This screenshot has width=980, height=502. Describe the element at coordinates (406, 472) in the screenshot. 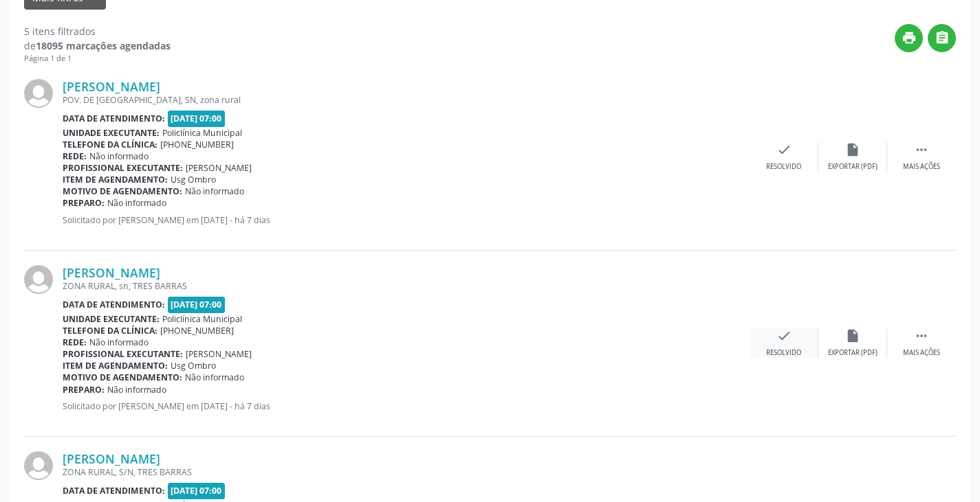

I see `div: ZONA RURAL, S/N, TRES BARRAS` at that location.